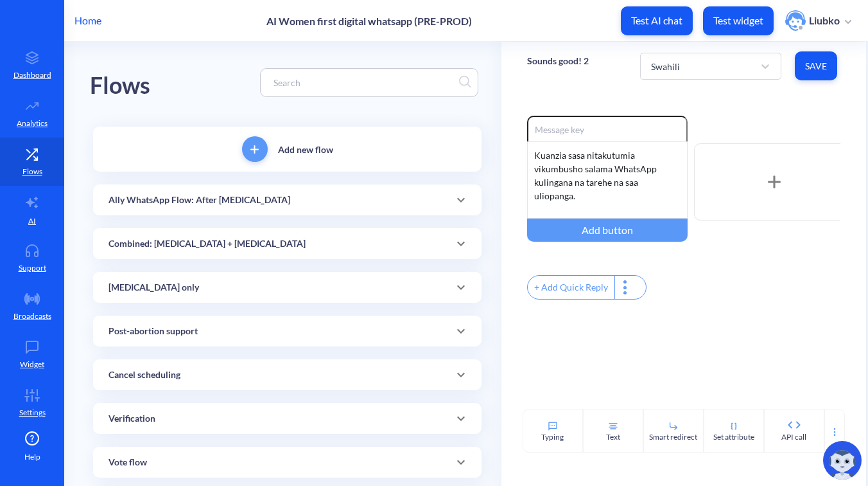  What do you see at coordinates (796, 21) in the screenshot?
I see `img: user photo` at bounding box center [796, 21].